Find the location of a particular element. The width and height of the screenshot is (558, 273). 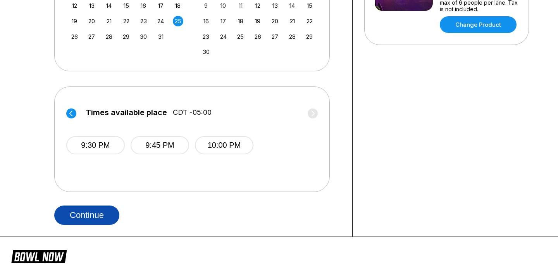

div: Choose Saturday, November 29th, 2025 is located at coordinates (309, 36).